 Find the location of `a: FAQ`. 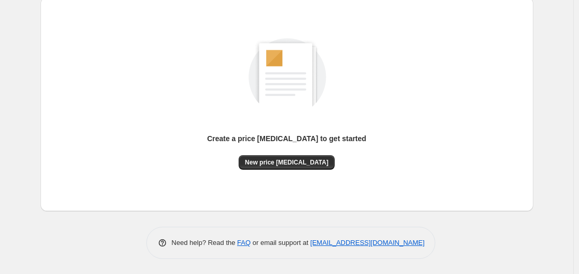

a: FAQ is located at coordinates (244, 242).